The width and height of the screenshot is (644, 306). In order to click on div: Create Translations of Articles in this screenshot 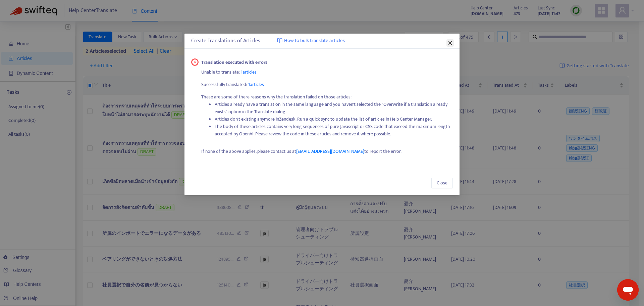, I will do `click(322, 41)`.